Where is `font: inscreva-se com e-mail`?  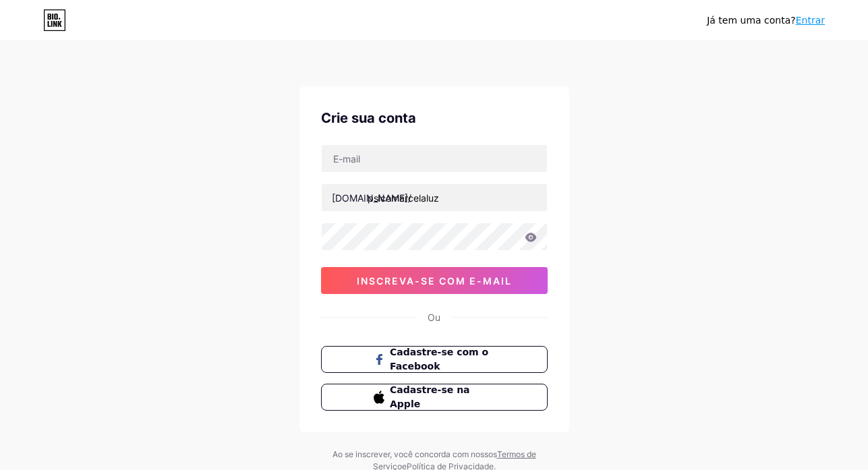
font: inscreva-se com e-mail is located at coordinates (434, 280).